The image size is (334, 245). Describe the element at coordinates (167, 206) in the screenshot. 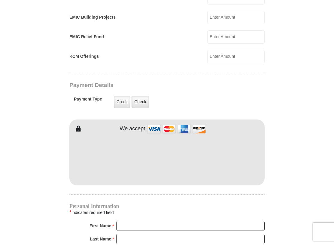

I see `h4: Personal Information` at that location.